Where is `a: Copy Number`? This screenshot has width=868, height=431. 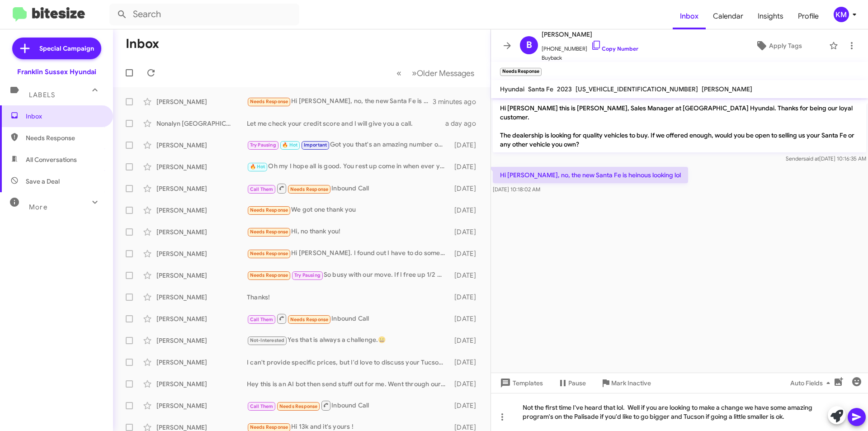
a: Copy Number is located at coordinates (615, 49).